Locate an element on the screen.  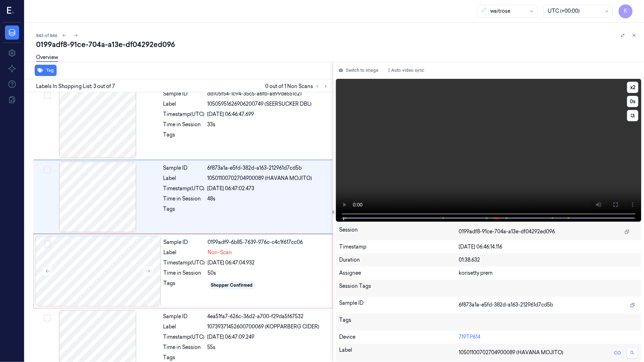
div: 48s is located at coordinates (268, 199).